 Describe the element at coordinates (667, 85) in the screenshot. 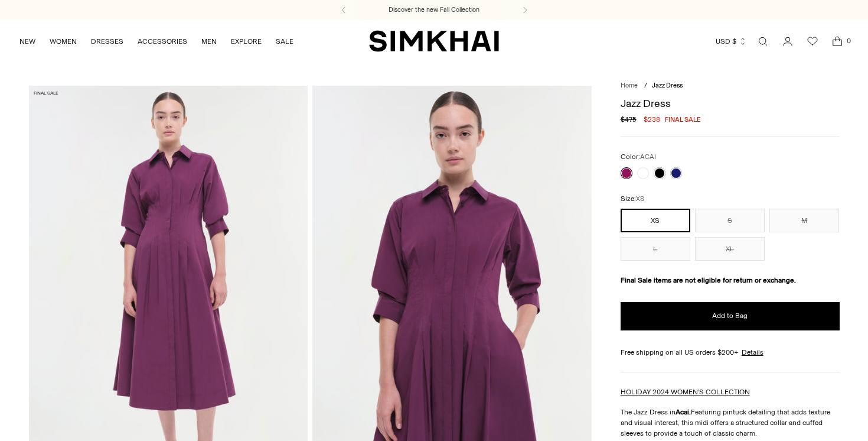

I see `span: Jazz Dress` at that location.